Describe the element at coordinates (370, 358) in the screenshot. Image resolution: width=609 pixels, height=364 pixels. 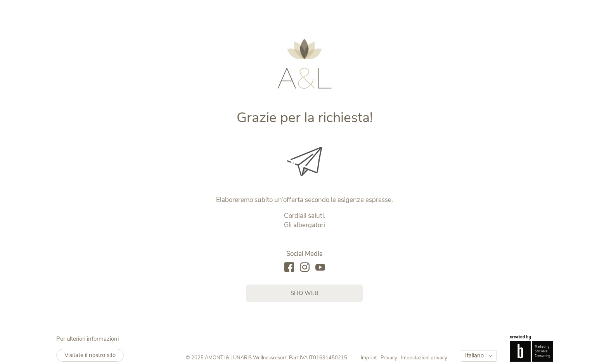
I see `a: Imprint` at that location.